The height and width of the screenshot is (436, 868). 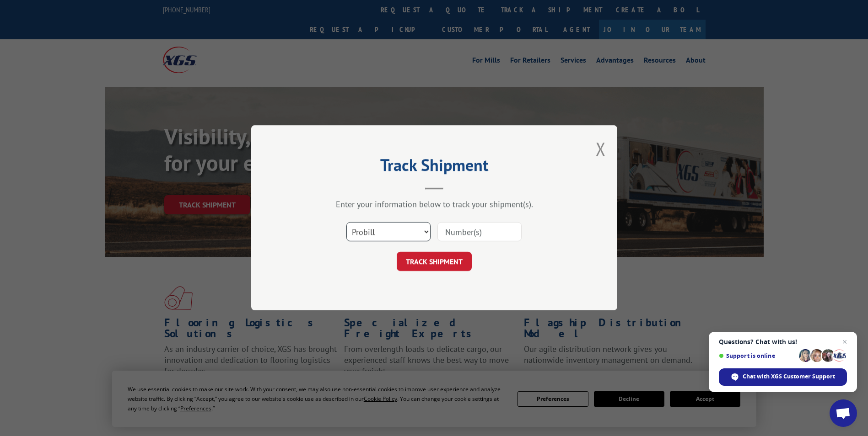 I want to click on span: Close chat, so click(x=845, y=342).